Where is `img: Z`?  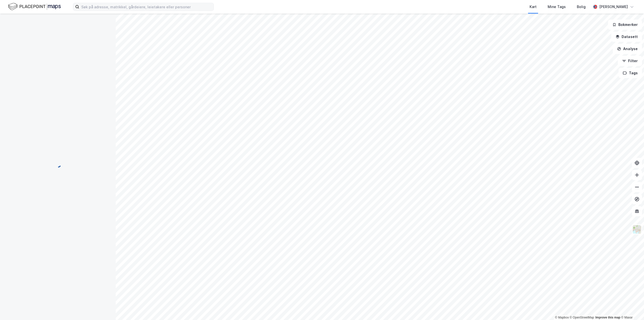 img: Z is located at coordinates (637, 229).